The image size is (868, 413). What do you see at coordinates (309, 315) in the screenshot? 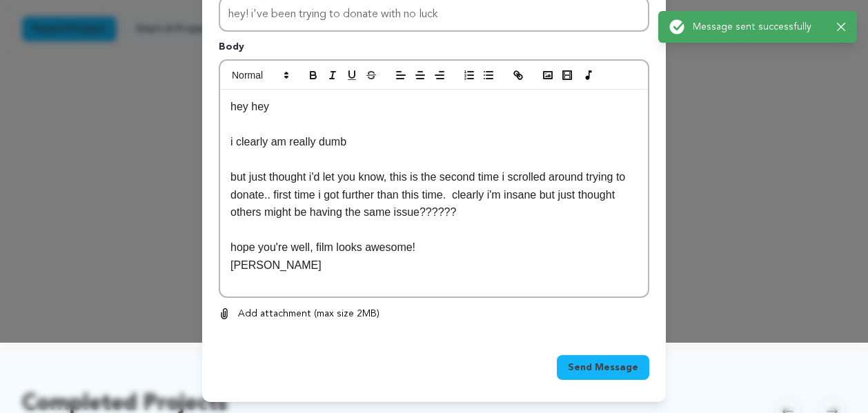
I see `p: Add attachment (max size 2MB)` at bounding box center [309, 315].